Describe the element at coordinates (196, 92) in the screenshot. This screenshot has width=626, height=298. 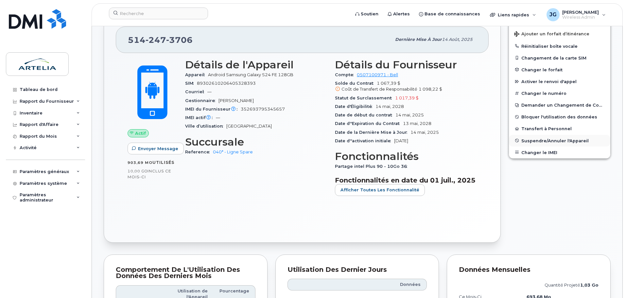
I see `span: Courriel` at that location.